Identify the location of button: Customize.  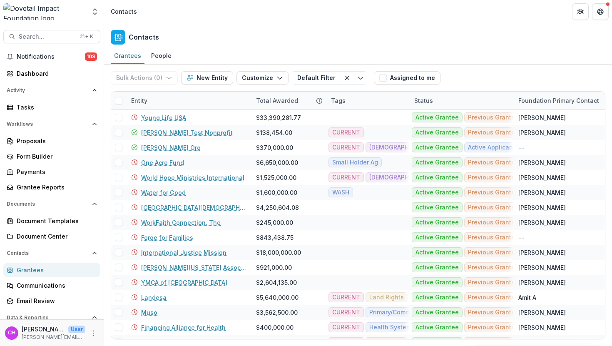
(262, 78).